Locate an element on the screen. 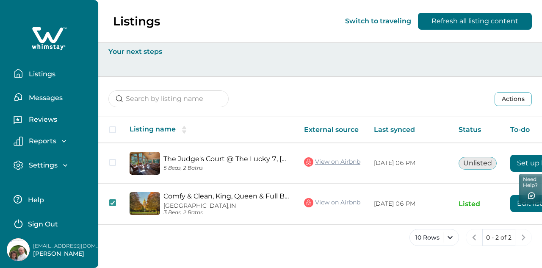  th: External source is located at coordinates (332, 130).